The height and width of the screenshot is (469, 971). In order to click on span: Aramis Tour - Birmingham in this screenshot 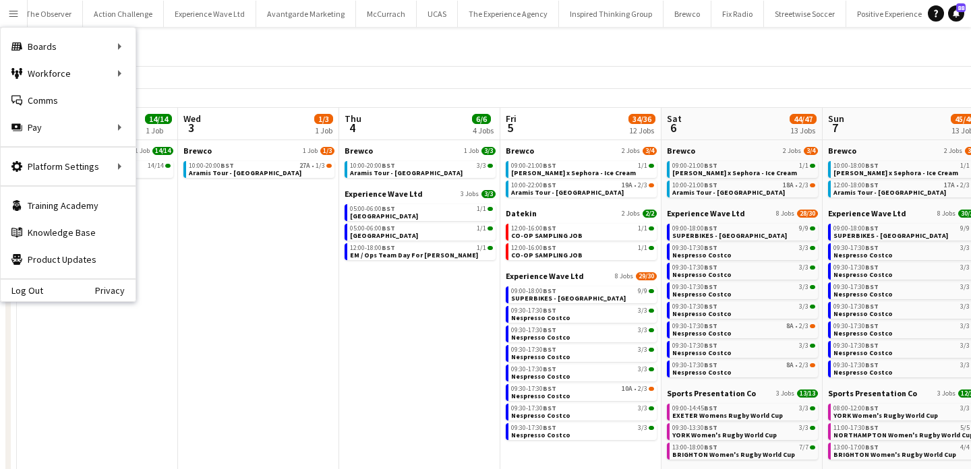, I will do `click(245, 173)`.